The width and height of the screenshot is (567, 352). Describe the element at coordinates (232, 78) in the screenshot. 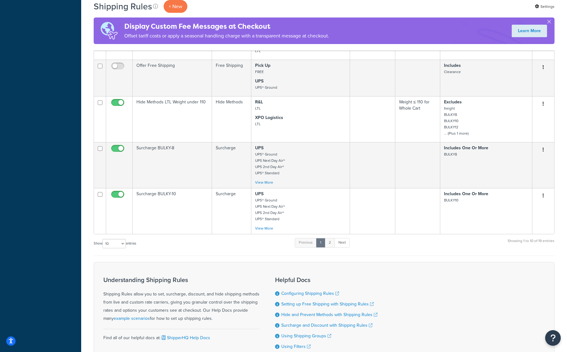

I see `td: Free Shipping` at that location.